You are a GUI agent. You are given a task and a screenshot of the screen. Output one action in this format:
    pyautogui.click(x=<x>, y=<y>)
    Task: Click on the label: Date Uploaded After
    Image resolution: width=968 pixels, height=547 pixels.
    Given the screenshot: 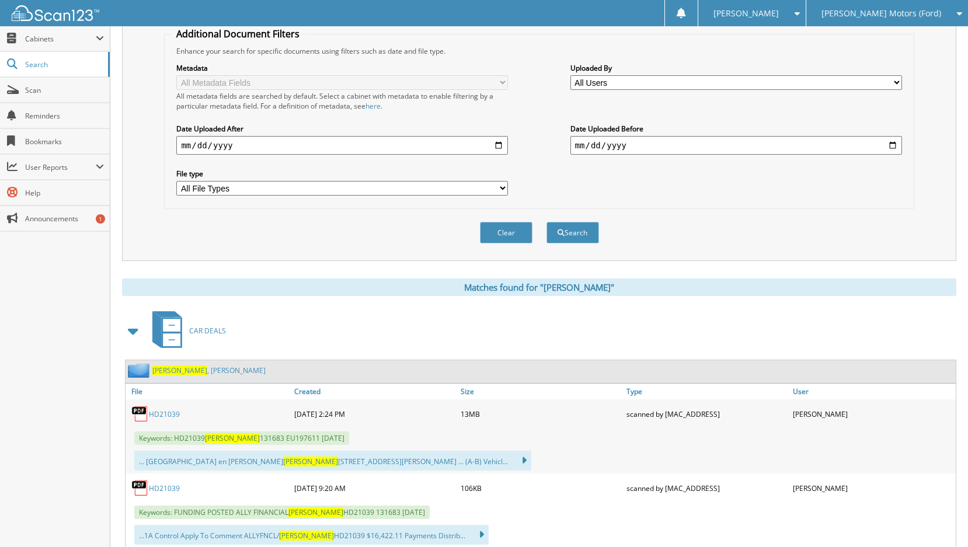 What is the action you would take?
    pyautogui.click(x=342, y=128)
    